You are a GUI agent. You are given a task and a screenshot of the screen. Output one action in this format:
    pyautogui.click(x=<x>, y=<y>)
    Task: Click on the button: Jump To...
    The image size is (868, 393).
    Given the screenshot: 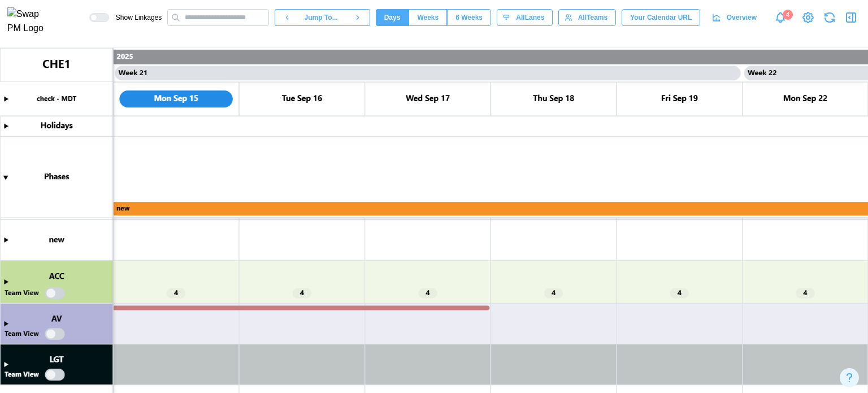 What is the action you would take?
    pyautogui.click(x=322, y=18)
    